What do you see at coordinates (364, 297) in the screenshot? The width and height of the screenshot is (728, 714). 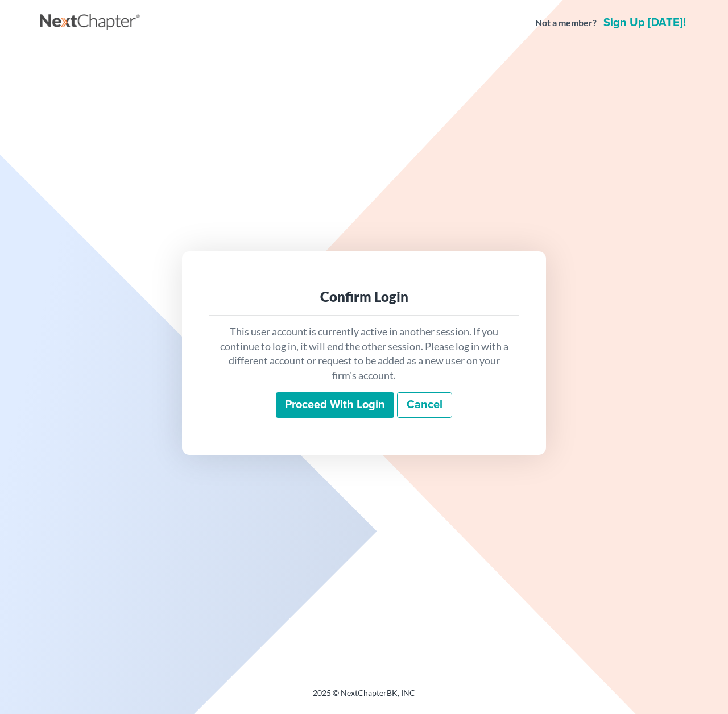 I see `div: Confirm Login` at bounding box center [364, 297].